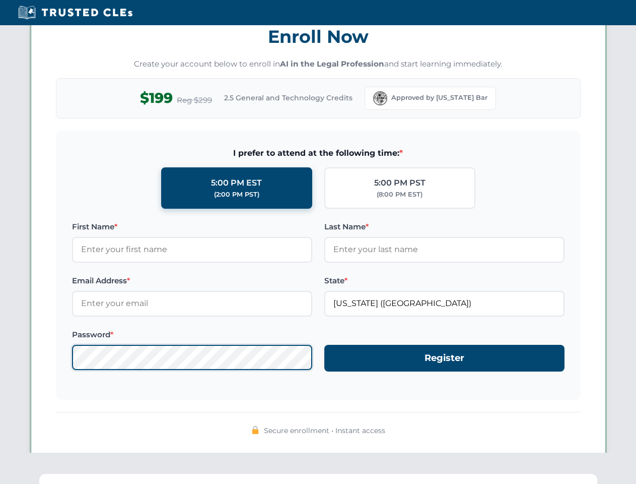 The image size is (636, 484). Describe the element at coordinates (444, 281) in the screenshot. I see `label: State` at that location.